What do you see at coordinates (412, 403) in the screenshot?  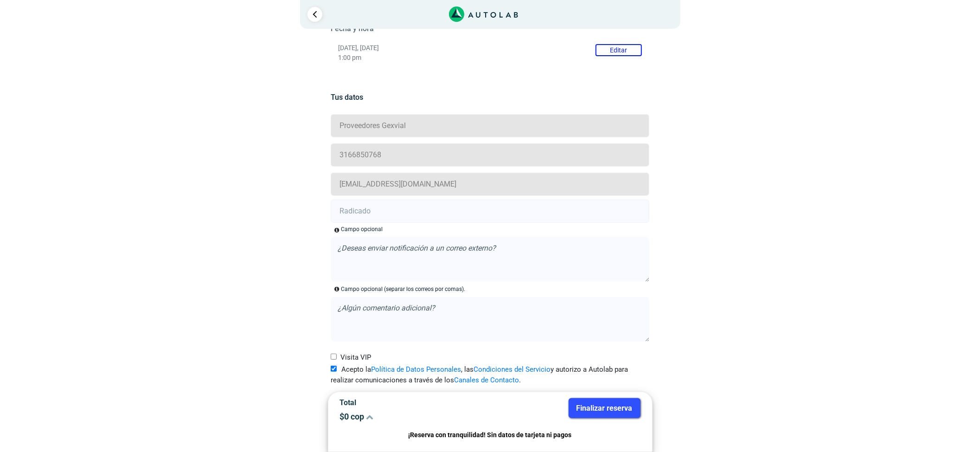 I see `p: Total` at bounding box center [412, 403].